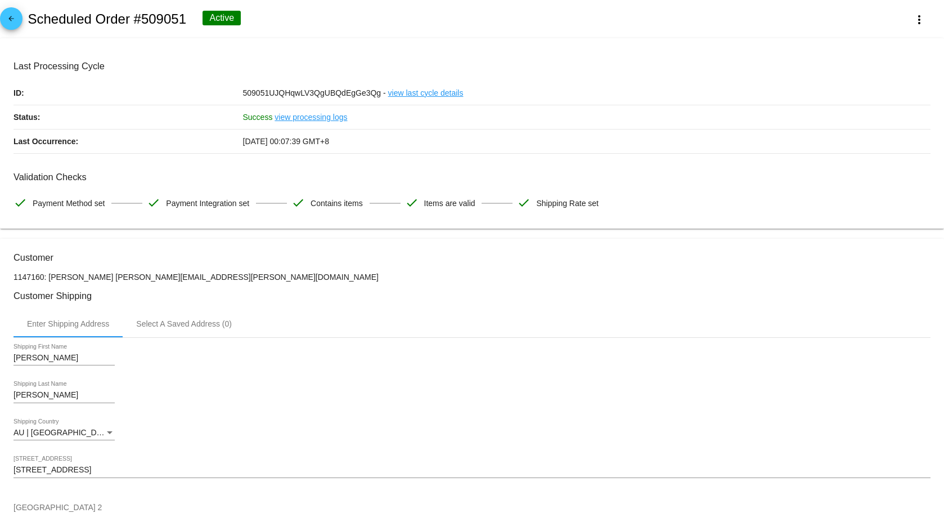  Describe the element at coordinates (64, 395) in the screenshot. I see `input: Shipping Last Name` at that location.